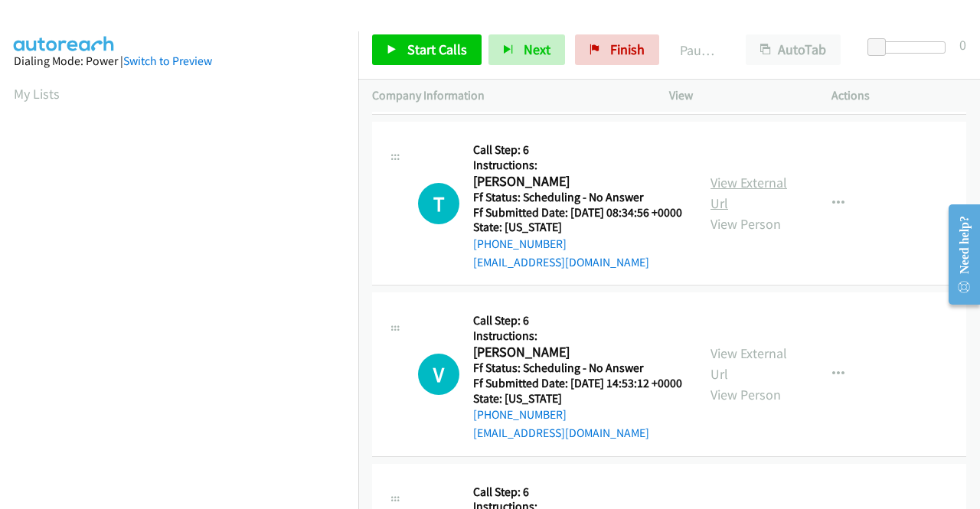  I want to click on p: Paused, so click(700, 50).